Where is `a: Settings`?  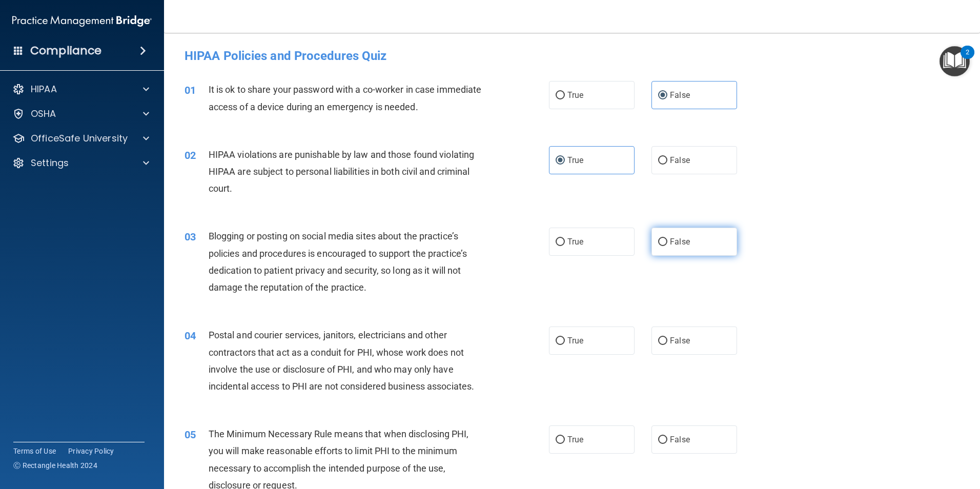
a: Settings is located at coordinates (80, 163).